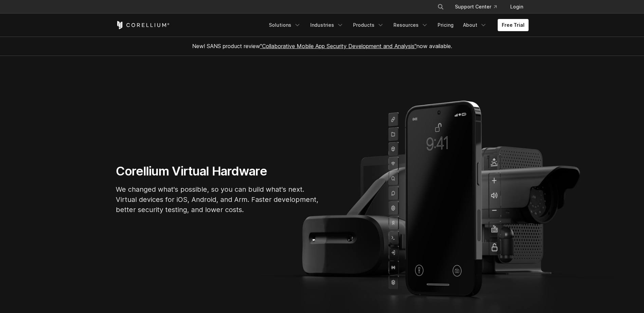  I want to click on a: Resources, so click(411, 25).